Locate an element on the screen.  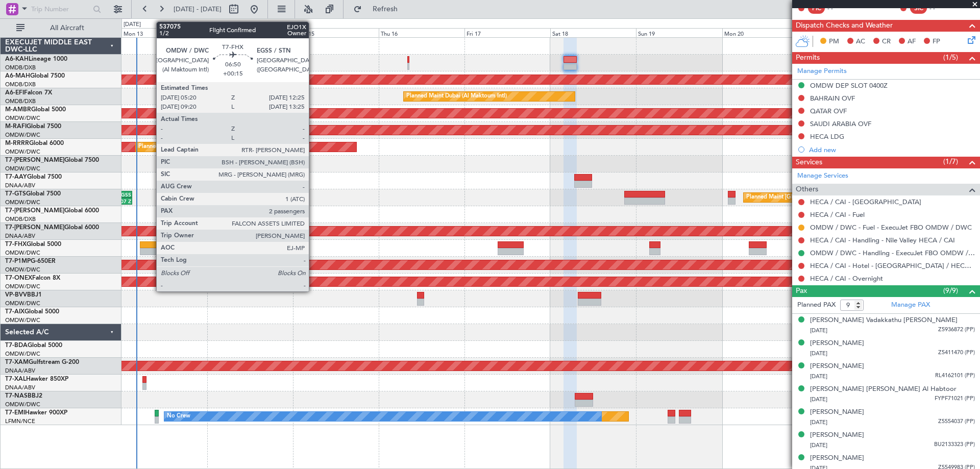
a: T7-FHXGlobal 5000 is located at coordinates (33, 245).